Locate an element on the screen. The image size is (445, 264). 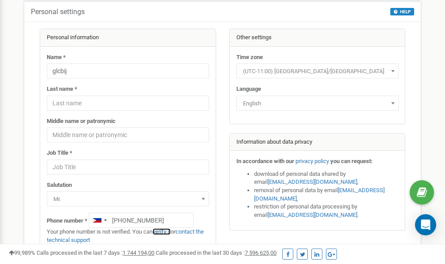
label: Language is located at coordinates (249, 89).